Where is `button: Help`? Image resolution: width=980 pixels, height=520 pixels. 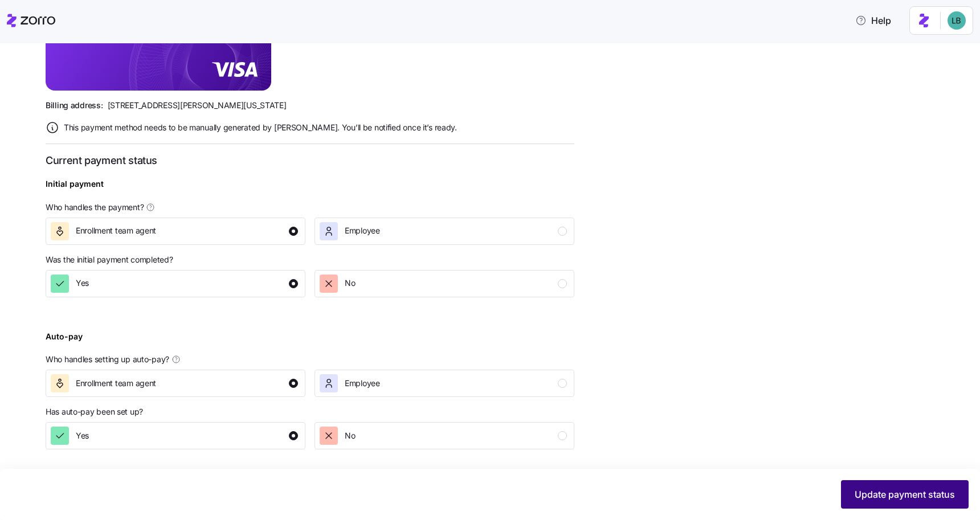
button: Help is located at coordinates (873, 21).